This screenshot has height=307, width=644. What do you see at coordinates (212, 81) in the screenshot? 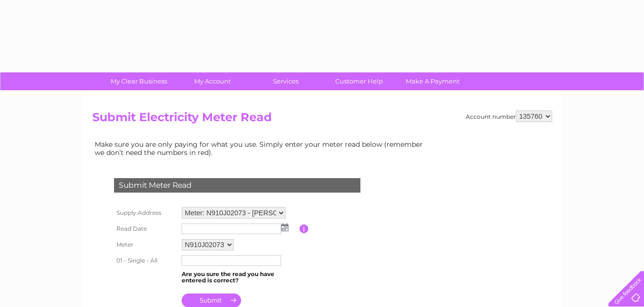
I see `a: My Account` at bounding box center [212, 81].